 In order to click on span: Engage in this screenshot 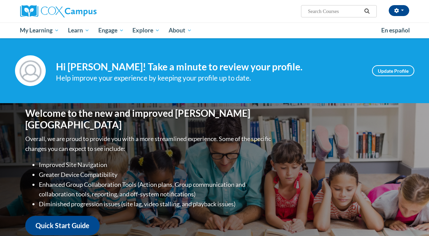, I will do `click(111, 30)`.